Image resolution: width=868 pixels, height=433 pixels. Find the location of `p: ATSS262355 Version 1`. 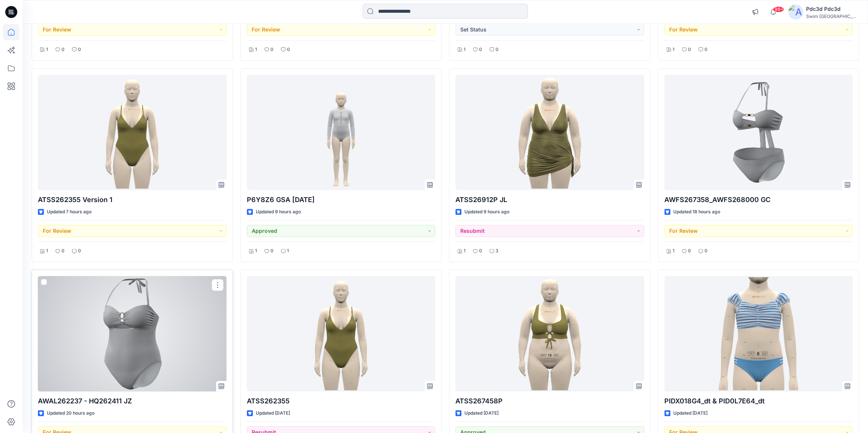

p: ATSS262355 Version 1 is located at coordinates (132, 199).